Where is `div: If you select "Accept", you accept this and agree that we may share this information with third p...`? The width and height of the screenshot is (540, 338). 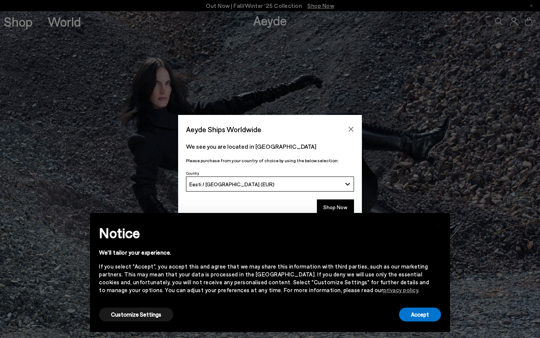
div: If you select "Accept", you accept this and agree that we may share this information with third p... is located at coordinates (264, 278).